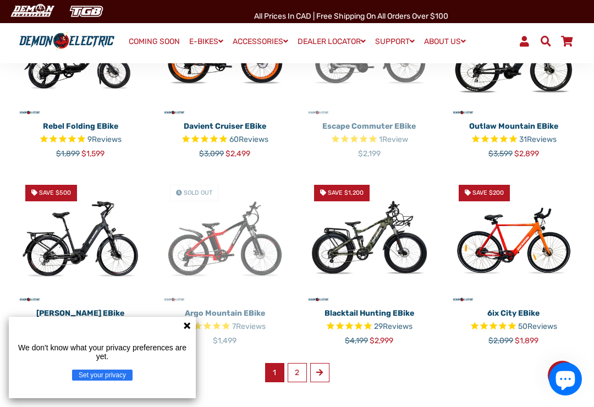 The image size is (594, 407). Describe the element at coordinates (198, 192) in the screenshot. I see `span: Sold Out` at that location.